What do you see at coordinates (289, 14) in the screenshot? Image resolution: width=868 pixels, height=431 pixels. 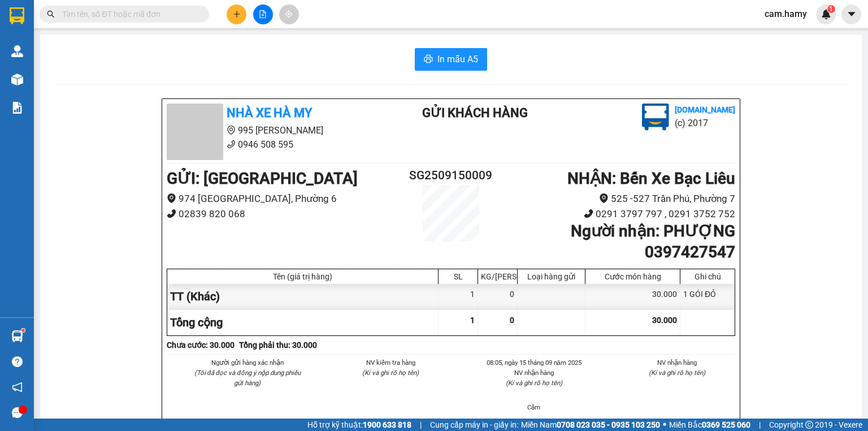 I see `button: aim` at bounding box center [289, 14].